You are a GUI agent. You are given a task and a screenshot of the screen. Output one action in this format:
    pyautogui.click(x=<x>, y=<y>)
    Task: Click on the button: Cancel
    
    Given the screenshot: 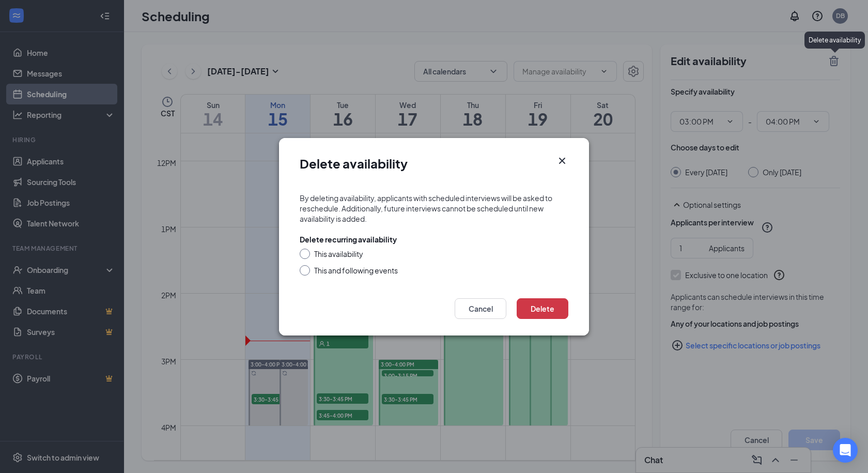 What is the action you would take?
    pyautogui.click(x=481, y=309)
    